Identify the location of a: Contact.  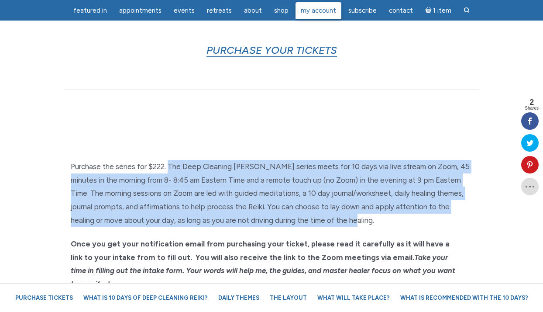
(401, 10).